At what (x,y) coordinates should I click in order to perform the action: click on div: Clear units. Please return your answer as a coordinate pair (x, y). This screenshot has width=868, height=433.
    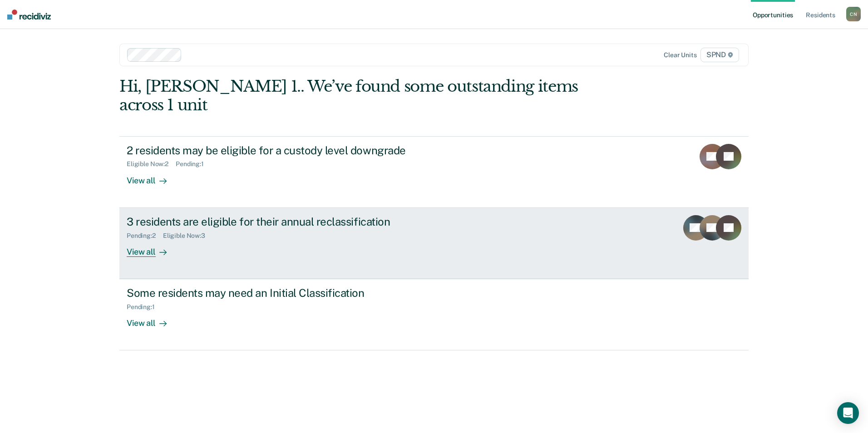
    Looking at the image, I should click on (680, 55).